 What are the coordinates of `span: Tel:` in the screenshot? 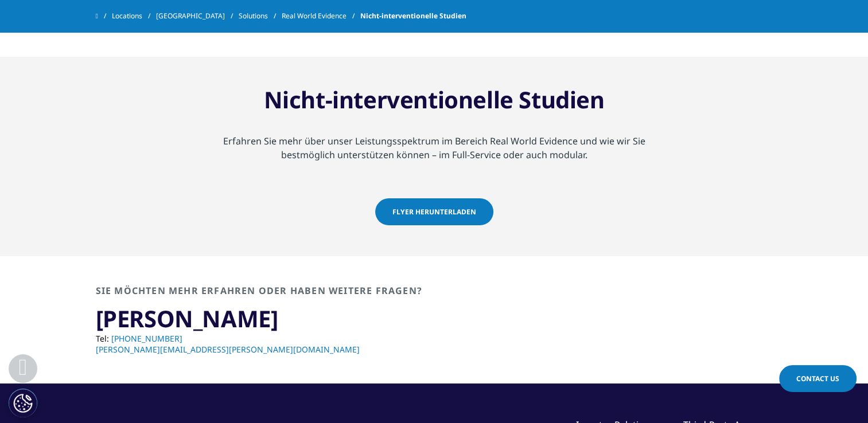 It's located at (102, 338).